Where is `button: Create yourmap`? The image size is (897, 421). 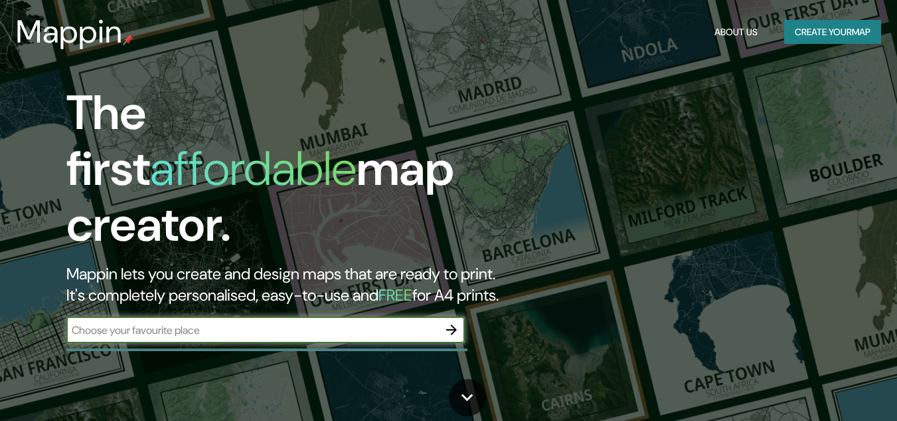
button: Create yourmap is located at coordinates (833, 32).